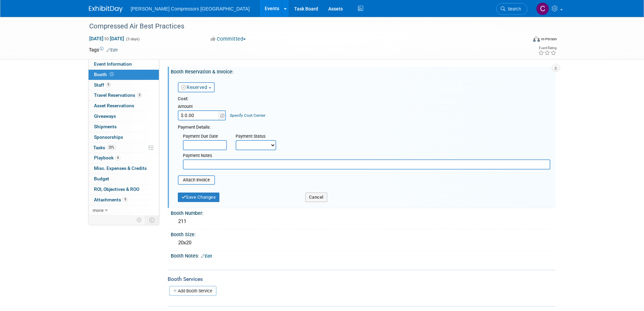  Describe the element at coordinates (361, 279) in the screenshot. I see `div: Booth Services` at that location.